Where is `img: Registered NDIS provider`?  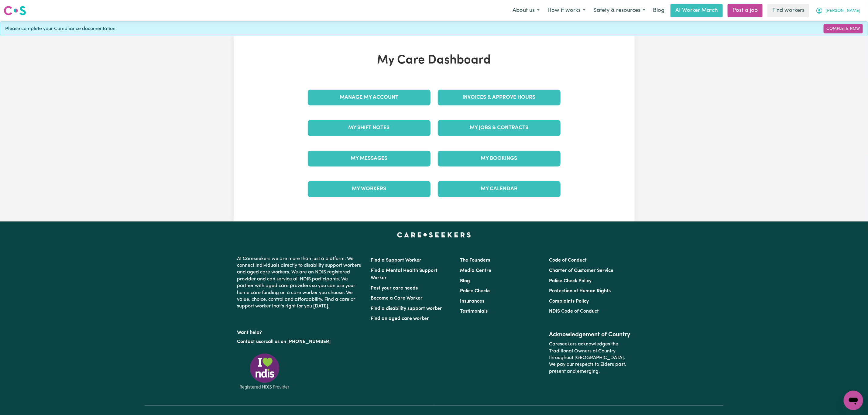 img: Registered NDIS provider is located at coordinates (265, 371).